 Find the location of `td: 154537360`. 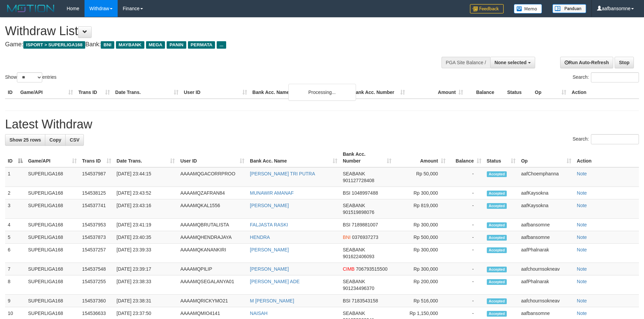

td: 154537360 is located at coordinates (97, 301).